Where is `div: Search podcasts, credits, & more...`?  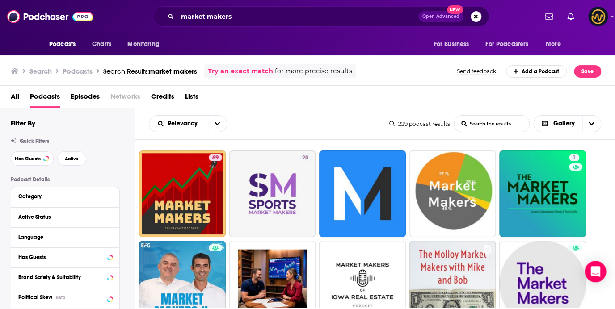 div: Search podcasts, credits, & more... is located at coordinates (321, 17).